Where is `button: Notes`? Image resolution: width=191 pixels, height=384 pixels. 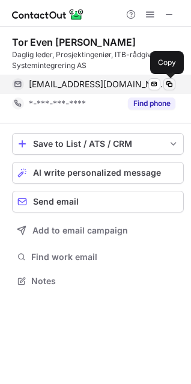 button: Notes is located at coordinates (98, 281).